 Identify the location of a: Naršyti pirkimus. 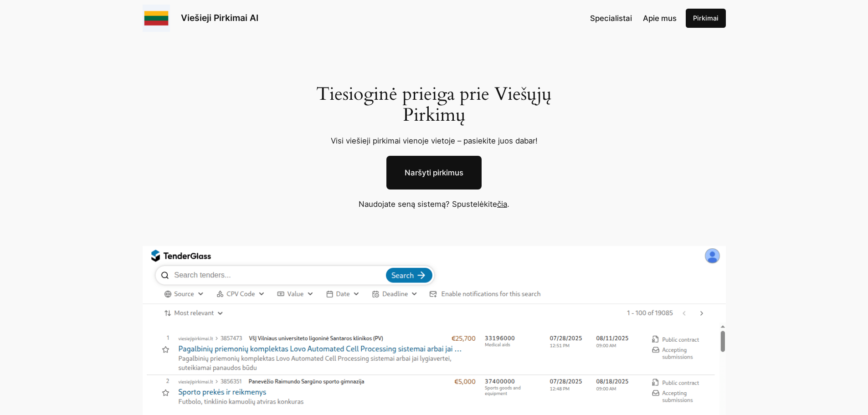
(434, 173).